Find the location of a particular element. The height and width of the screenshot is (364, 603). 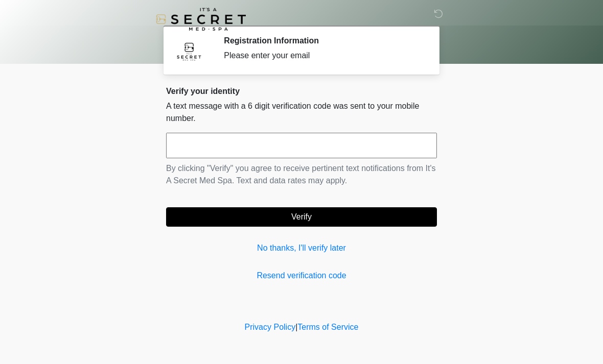

a: Resend verification code is located at coordinates (301, 276).